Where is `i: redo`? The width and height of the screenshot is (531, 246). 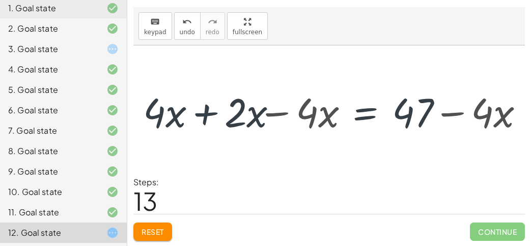
i: redo is located at coordinates (212, 22).